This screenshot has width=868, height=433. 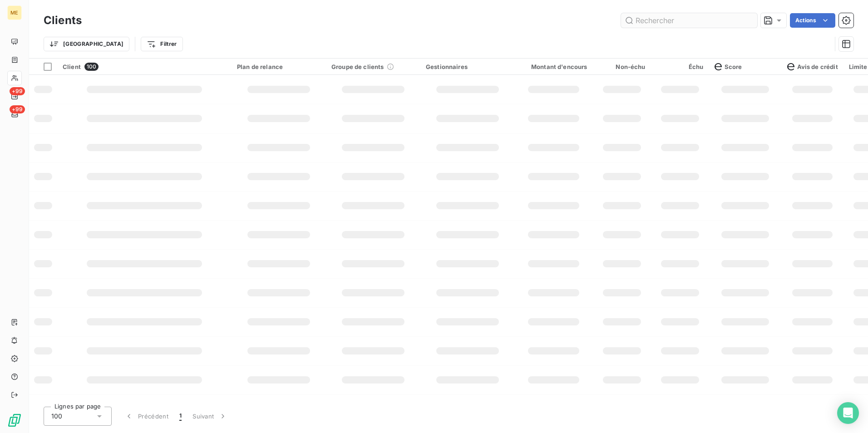 What do you see at coordinates (554, 67) in the screenshot?
I see `div: Montant d'encours` at bounding box center [554, 67].